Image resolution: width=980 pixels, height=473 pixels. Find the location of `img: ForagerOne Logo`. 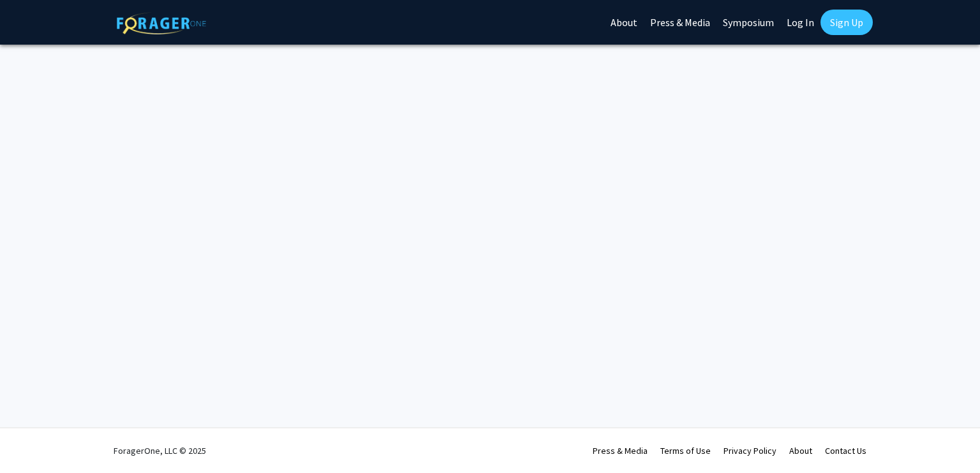

img: ForagerOne Logo is located at coordinates (161, 23).